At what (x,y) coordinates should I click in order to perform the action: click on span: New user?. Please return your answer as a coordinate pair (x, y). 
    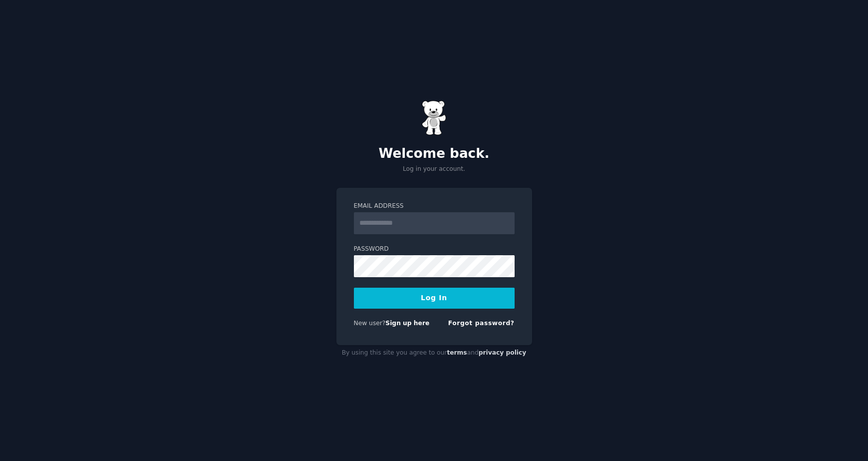
    Looking at the image, I should click on (370, 323).